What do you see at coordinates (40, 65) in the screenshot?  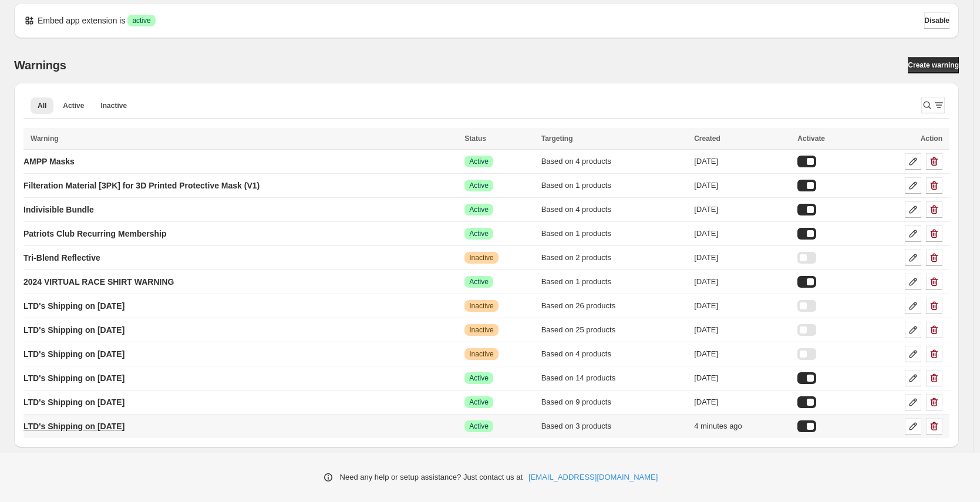 I see `h2: Warnings` at bounding box center [40, 65].